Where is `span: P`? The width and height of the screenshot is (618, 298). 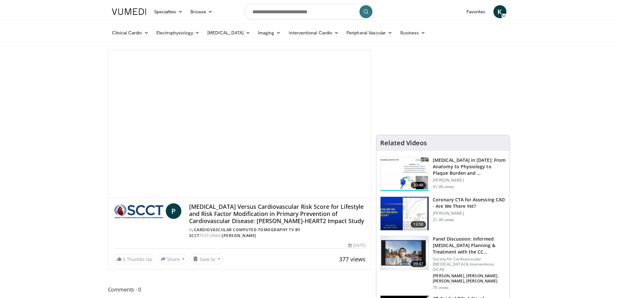
span: P is located at coordinates (174, 211).